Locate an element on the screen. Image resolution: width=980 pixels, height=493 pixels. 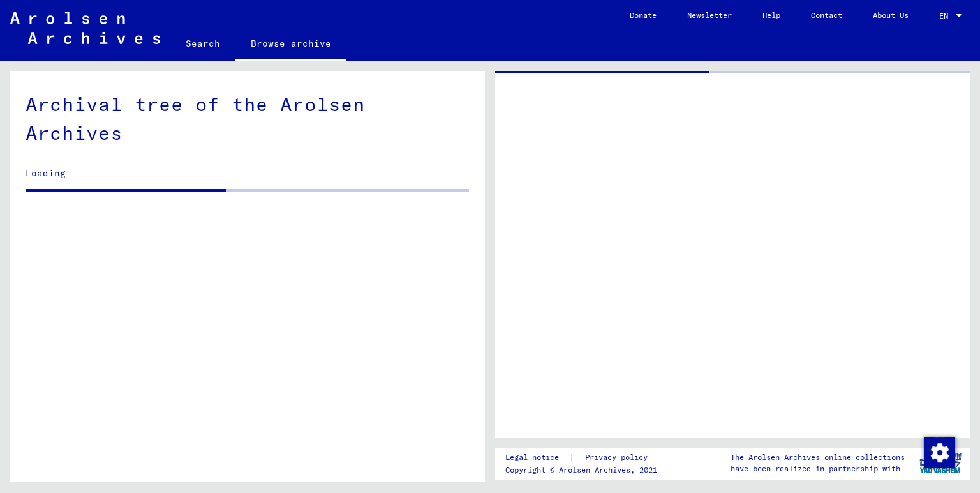
p: The Arolsen Archives online collections is located at coordinates (817, 457).